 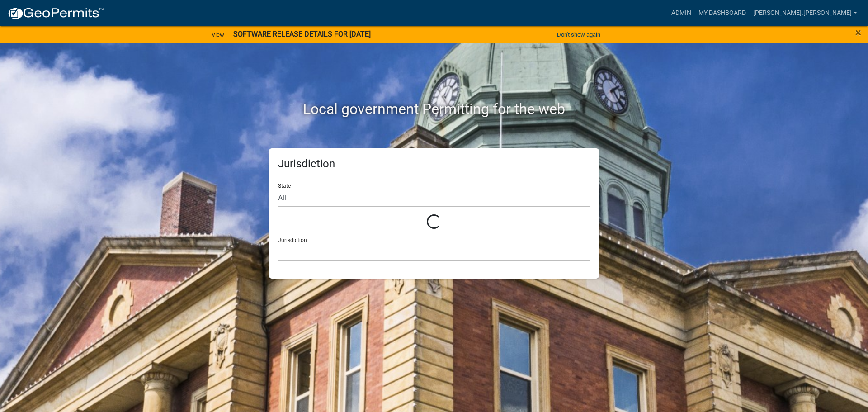 I want to click on a: My Dashboard, so click(x=722, y=13).